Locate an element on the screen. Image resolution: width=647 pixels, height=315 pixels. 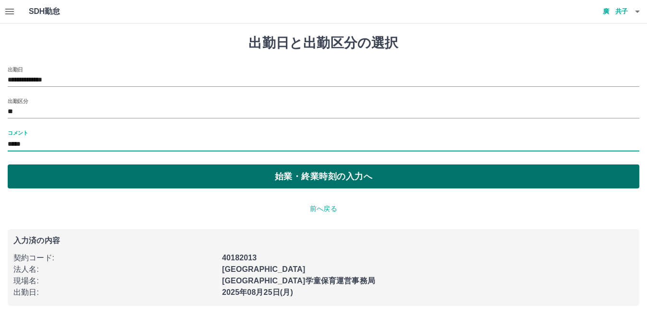
p: 現場名 : is located at coordinates (115, 281).